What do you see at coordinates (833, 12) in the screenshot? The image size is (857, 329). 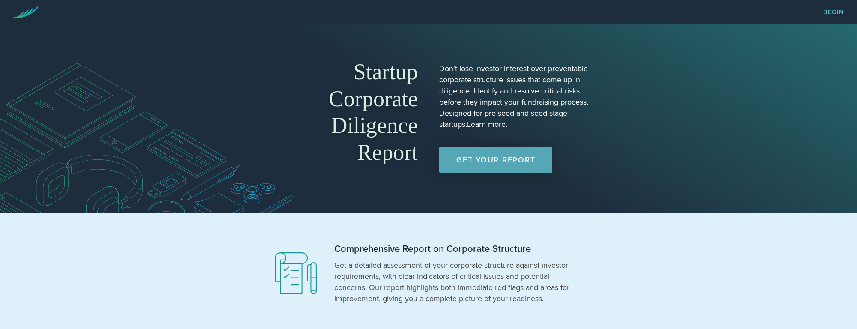 I see `a: Begin` at bounding box center [833, 12].